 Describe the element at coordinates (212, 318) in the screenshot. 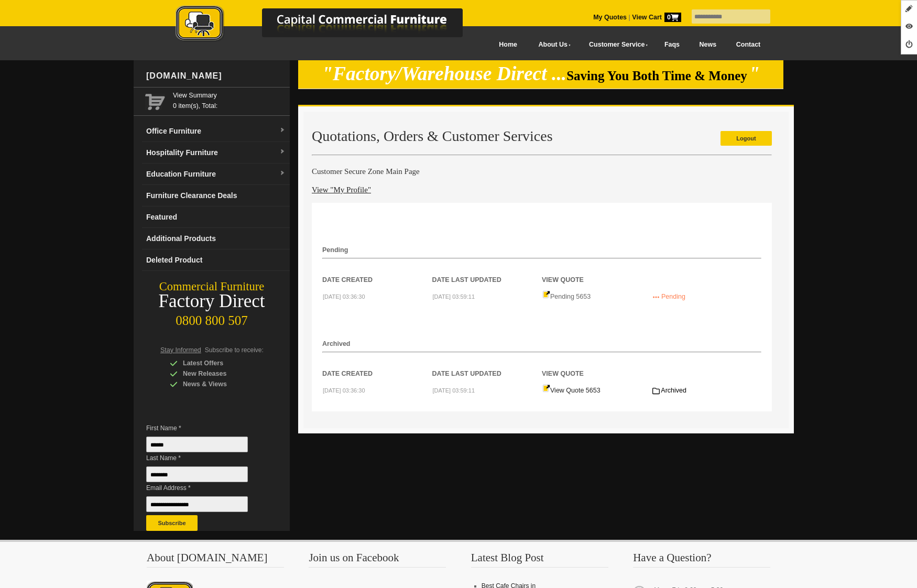

I see `div: 0800 800 507` at that location.